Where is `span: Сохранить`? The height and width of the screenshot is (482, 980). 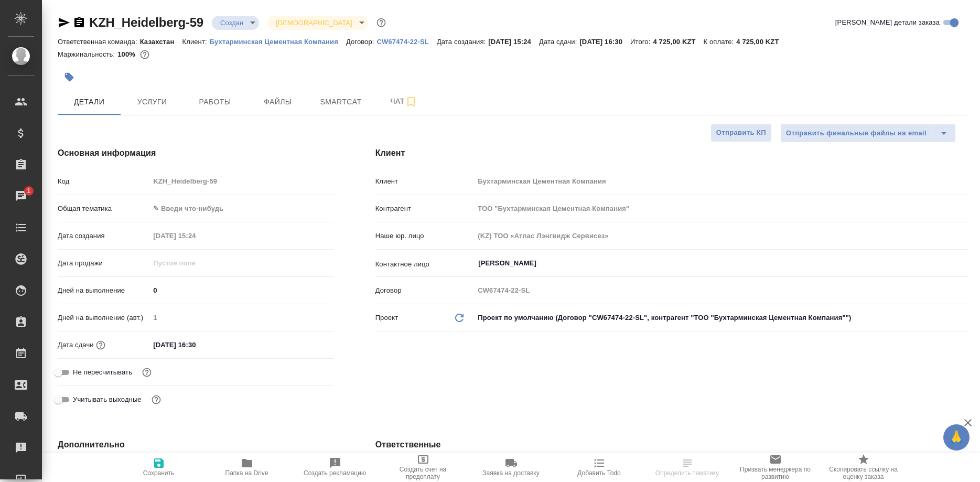 span: Сохранить is located at coordinates (159, 473).